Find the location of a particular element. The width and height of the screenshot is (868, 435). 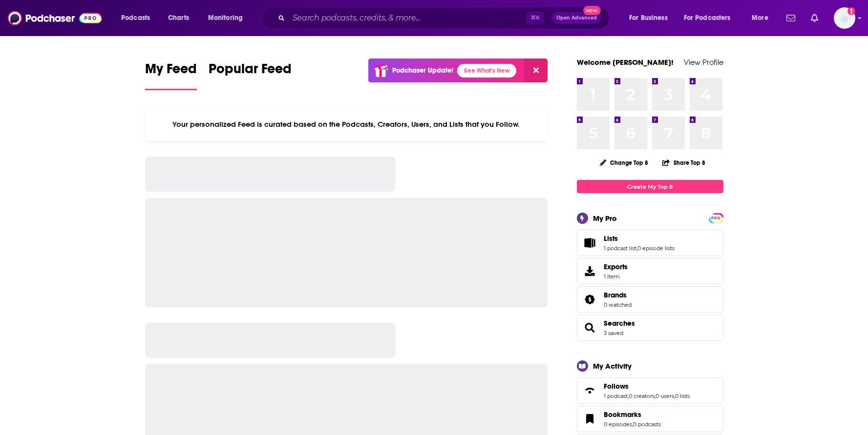

img: User Profile is located at coordinates (844, 18).